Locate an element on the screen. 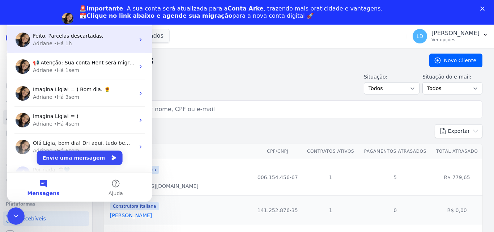  td: R$ 0,00 is located at coordinates (457, 210).